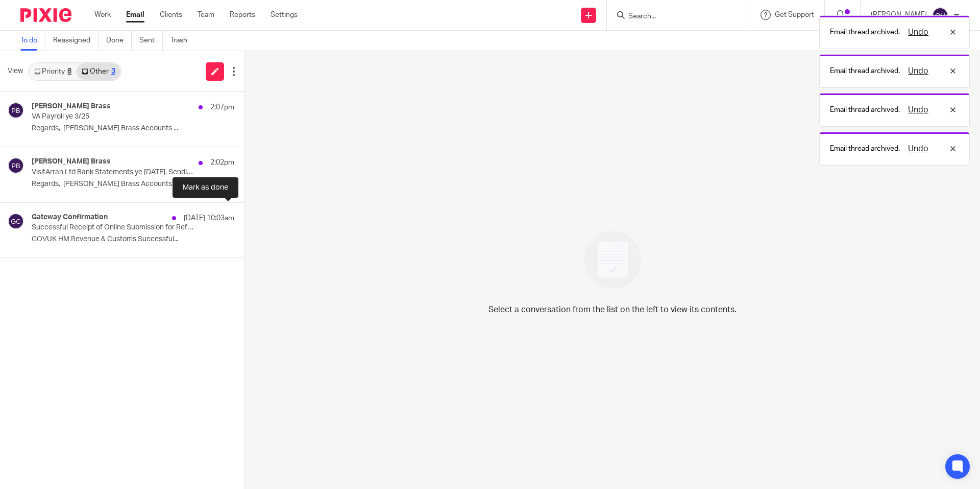  I want to click on h4: Gateway Confirmation, so click(69, 217).